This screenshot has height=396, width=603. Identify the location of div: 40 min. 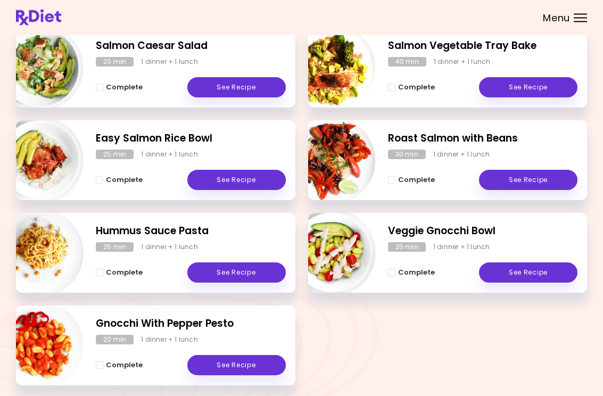
(407, 62).